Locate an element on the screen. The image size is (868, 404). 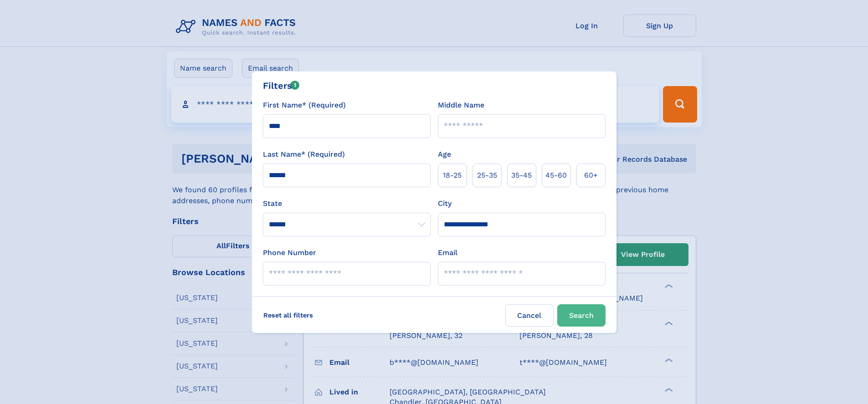
button: Search is located at coordinates (581, 315).